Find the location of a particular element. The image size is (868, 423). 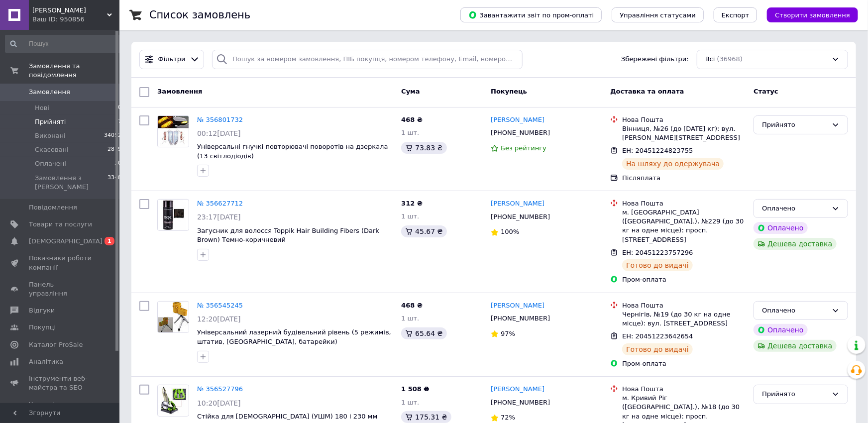

span: 97% is located at coordinates (508, 334).